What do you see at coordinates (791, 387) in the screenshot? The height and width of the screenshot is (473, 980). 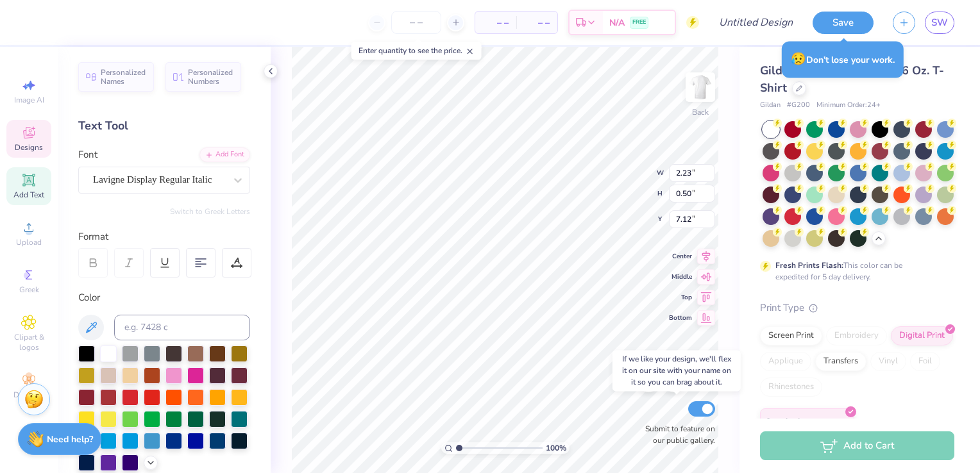 I see `div: Rhinestones` at bounding box center [791, 387].